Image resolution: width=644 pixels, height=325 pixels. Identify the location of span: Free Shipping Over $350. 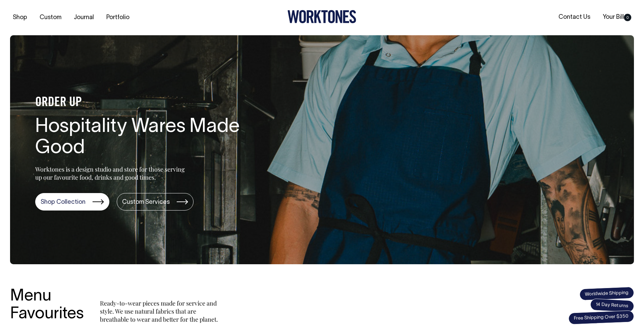
(601, 317).